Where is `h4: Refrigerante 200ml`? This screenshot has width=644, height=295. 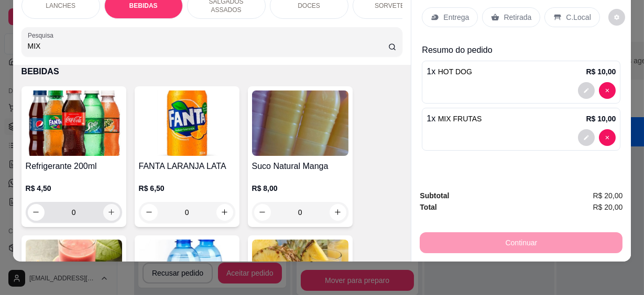
h4: Refrigerante 200ml is located at coordinates (74, 167).